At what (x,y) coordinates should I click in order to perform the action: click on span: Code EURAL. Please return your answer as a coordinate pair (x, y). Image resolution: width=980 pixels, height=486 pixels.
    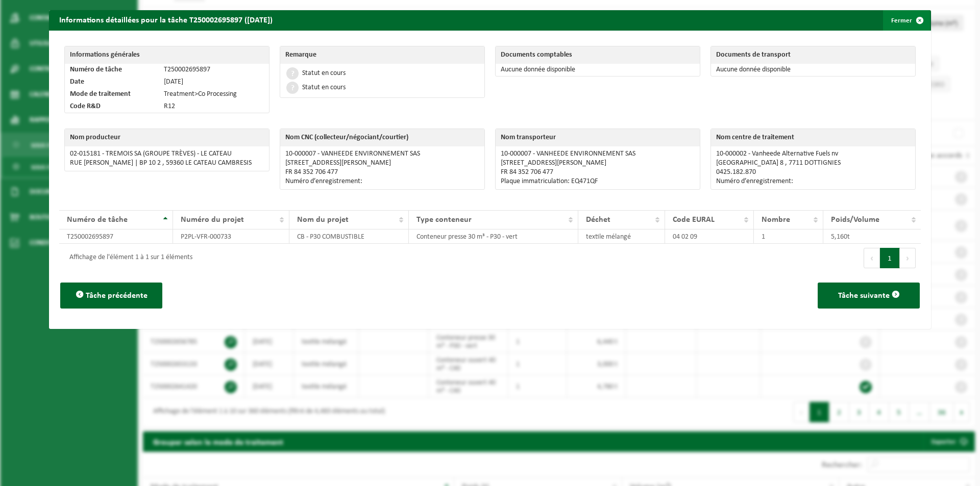
    Looking at the image, I should click on (694, 220).